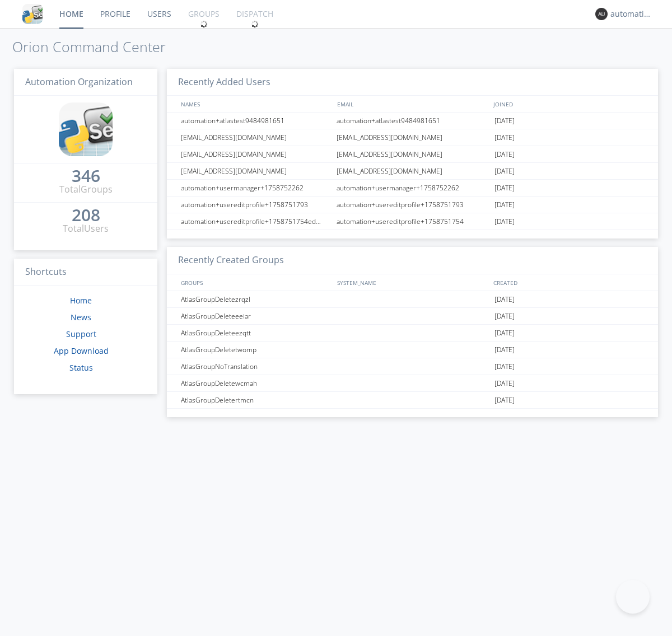 The height and width of the screenshot is (636, 672). What do you see at coordinates (412, 260) in the screenshot?
I see `h3: Recently Created Groups` at bounding box center [412, 260].